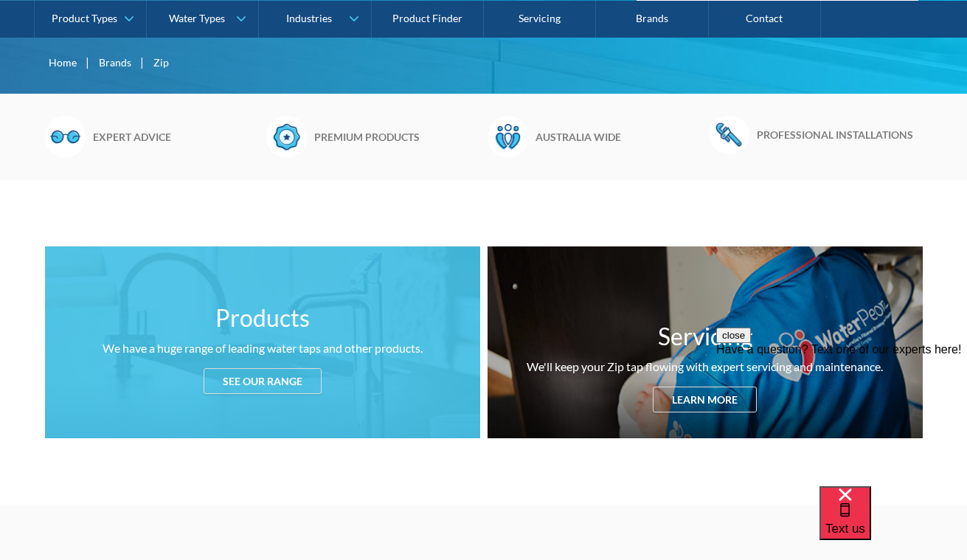  Describe the element at coordinates (263, 318) in the screenshot. I see `h3: Products` at that location.